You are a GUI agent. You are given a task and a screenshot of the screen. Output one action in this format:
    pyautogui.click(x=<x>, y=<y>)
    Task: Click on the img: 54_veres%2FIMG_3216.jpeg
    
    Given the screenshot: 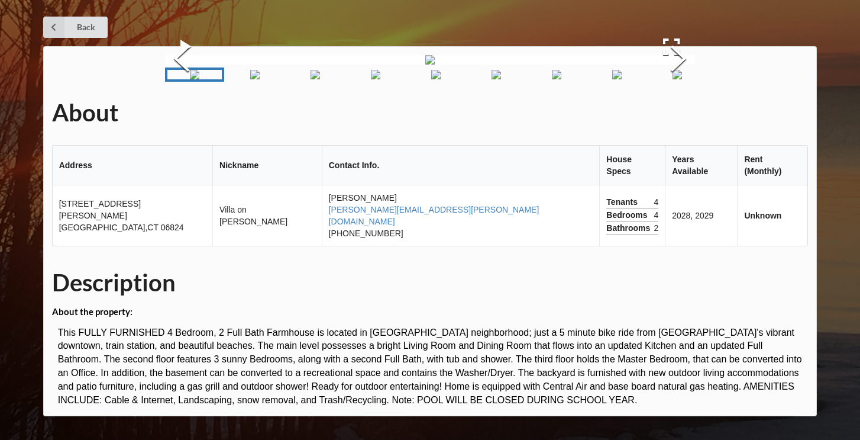 What is the action you would take?
    pyautogui.click(x=315, y=75)
    